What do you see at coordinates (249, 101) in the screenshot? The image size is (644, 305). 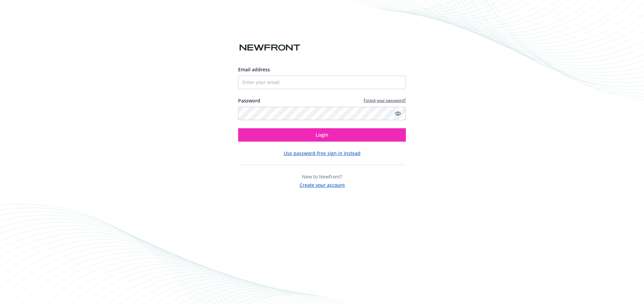 I see `label: Password` at bounding box center [249, 101].